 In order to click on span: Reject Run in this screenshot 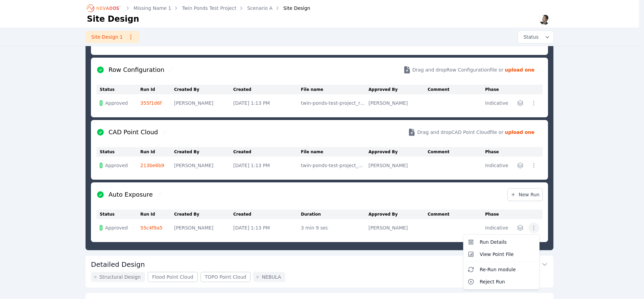, I will do `click(493, 282)`.